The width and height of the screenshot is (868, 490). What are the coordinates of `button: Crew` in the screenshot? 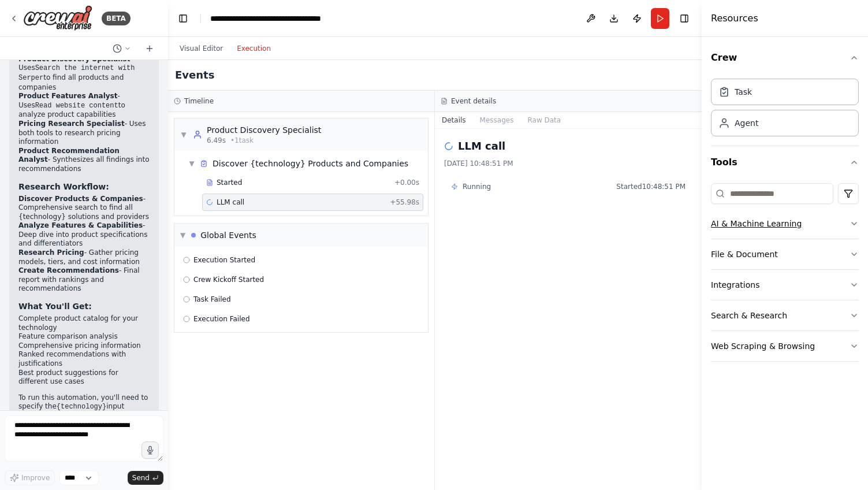 It's located at (785, 58).